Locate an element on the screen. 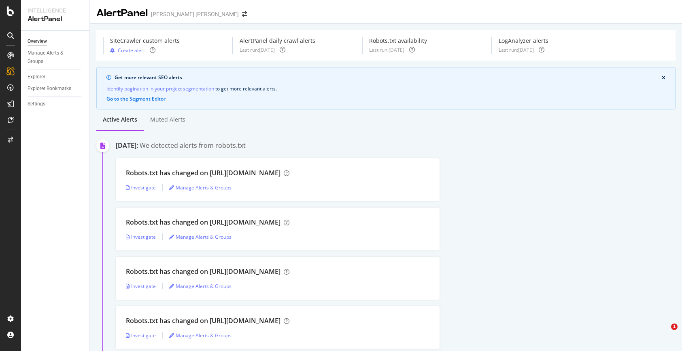  div: Intelligence is located at coordinates (55, 11).